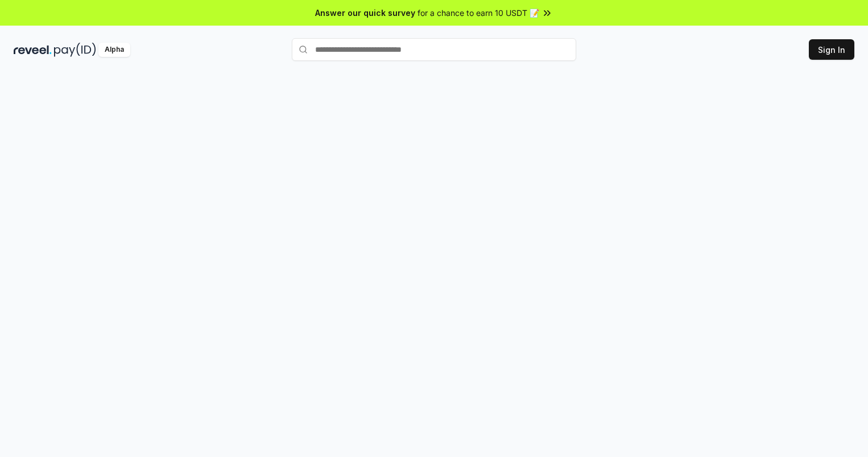 The image size is (868, 457). What do you see at coordinates (365, 13) in the screenshot?
I see `span: Answer our quick survey` at bounding box center [365, 13].